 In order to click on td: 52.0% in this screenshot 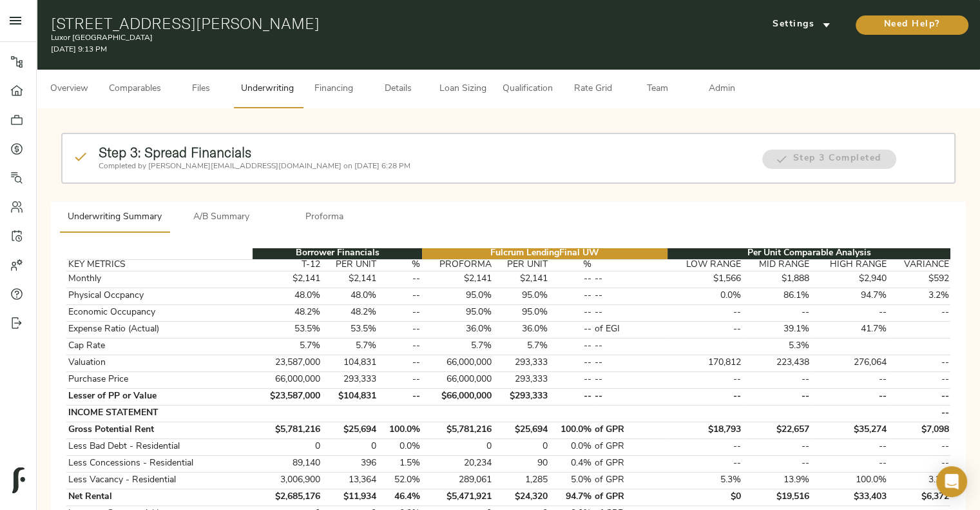, I will do `click(400, 480)`.